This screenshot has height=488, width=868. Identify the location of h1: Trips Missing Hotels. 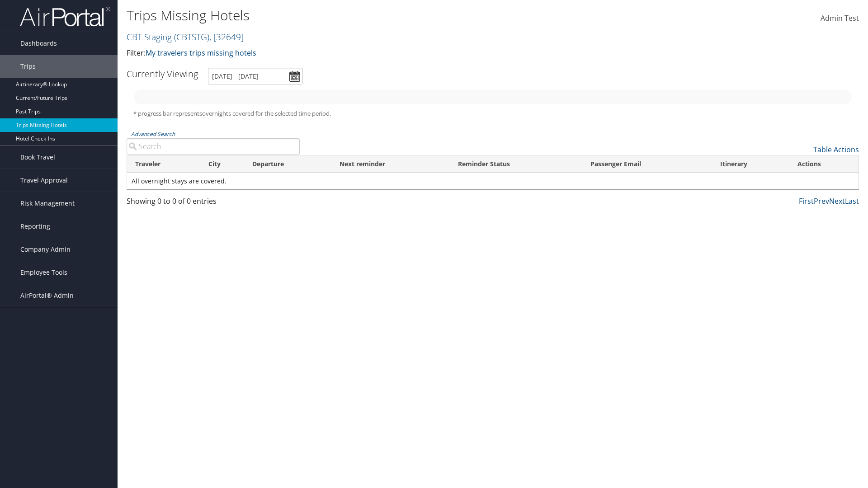
(371, 15).